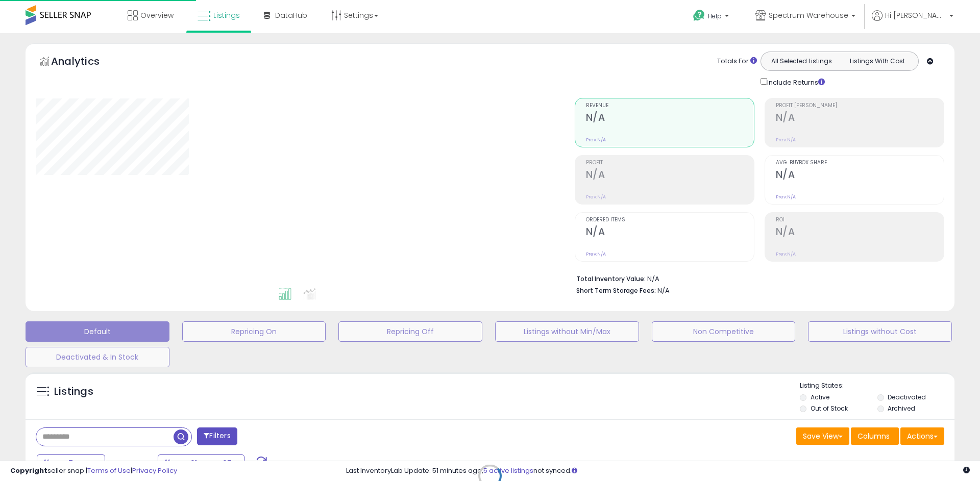  I want to click on button: Deactivated & In Stock, so click(97, 357).